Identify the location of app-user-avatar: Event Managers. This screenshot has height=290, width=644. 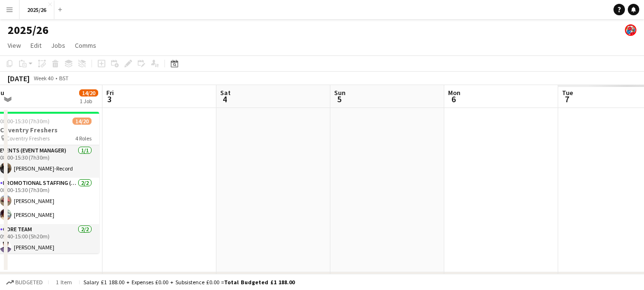
(631, 30).